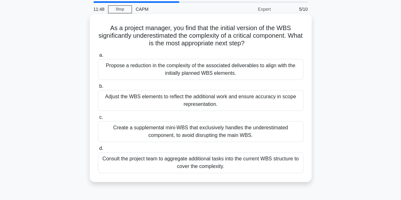  What do you see at coordinates (201, 131) in the screenshot?
I see `div: Create a supplemental mini-WBS that exclusively handles the underestimated component, to avoid di...` at bounding box center [201, 131].